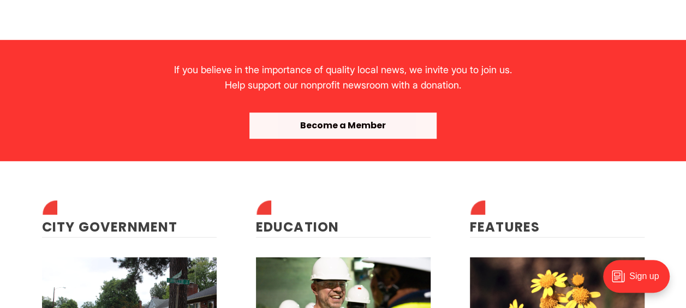 The image size is (686, 308). Describe the element at coordinates (343, 78) in the screenshot. I see `div: If you believe in the importance of quality local news, we invite you to join us. Help support ou...` at that location.